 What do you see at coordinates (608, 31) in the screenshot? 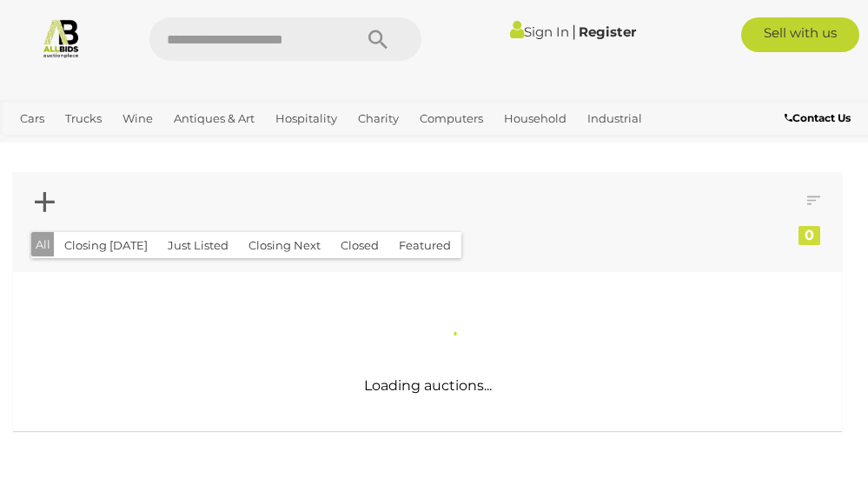
I see `a: Register` at bounding box center [608, 31].